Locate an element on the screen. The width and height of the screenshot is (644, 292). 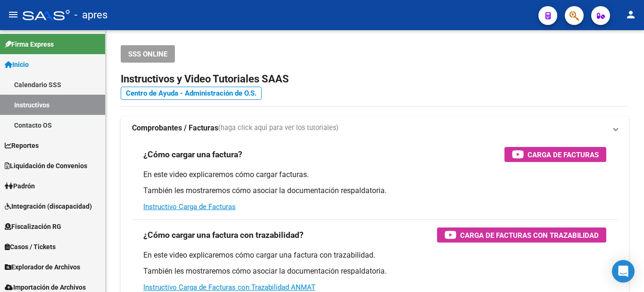
span: Fiscalización RG is located at coordinates (33, 227).